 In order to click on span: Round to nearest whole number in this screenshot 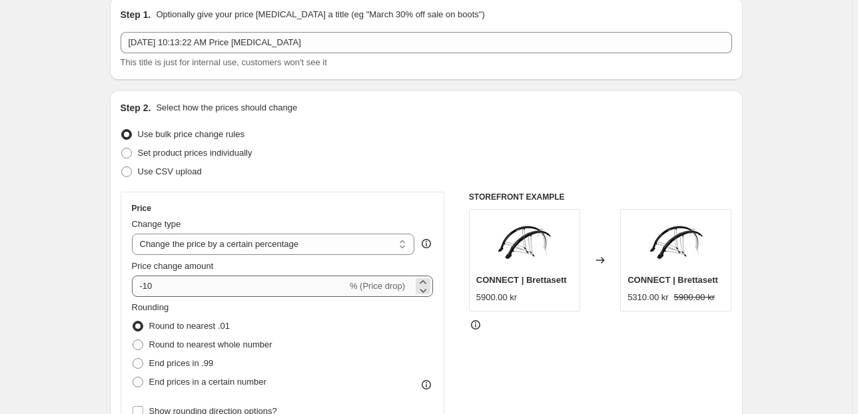, I will do `click(210, 344)`.